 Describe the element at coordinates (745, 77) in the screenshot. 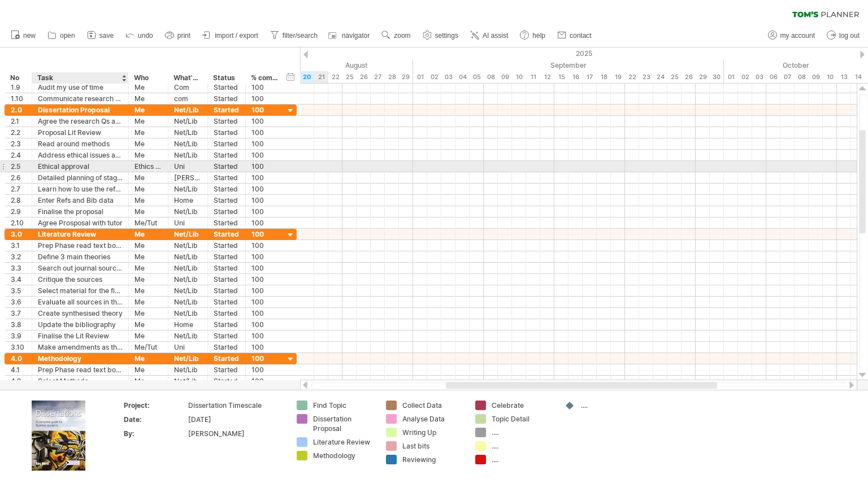

I see `div: Thursday, 2 October 2025` at that location.